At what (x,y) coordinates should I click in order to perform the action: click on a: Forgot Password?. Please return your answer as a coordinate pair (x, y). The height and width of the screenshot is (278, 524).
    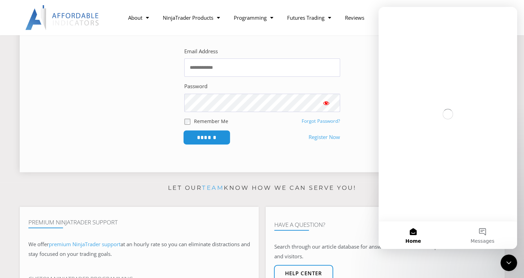
    Looking at the image, I should click on (321, 121).